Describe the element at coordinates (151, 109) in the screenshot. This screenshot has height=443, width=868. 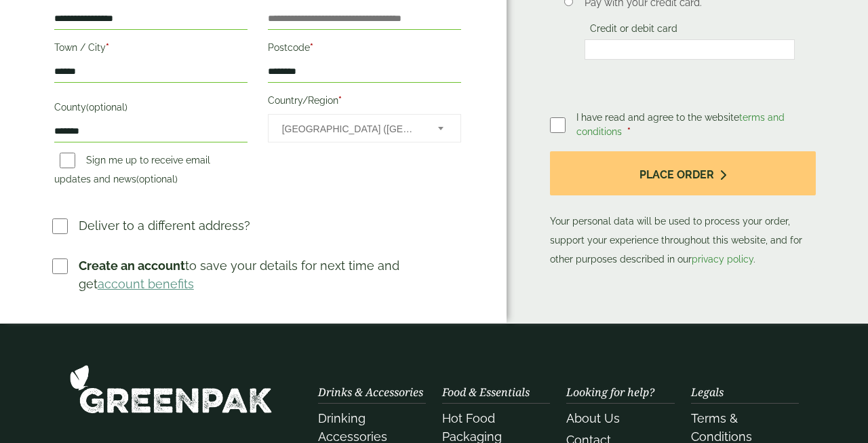
I see `label: County` at that location.